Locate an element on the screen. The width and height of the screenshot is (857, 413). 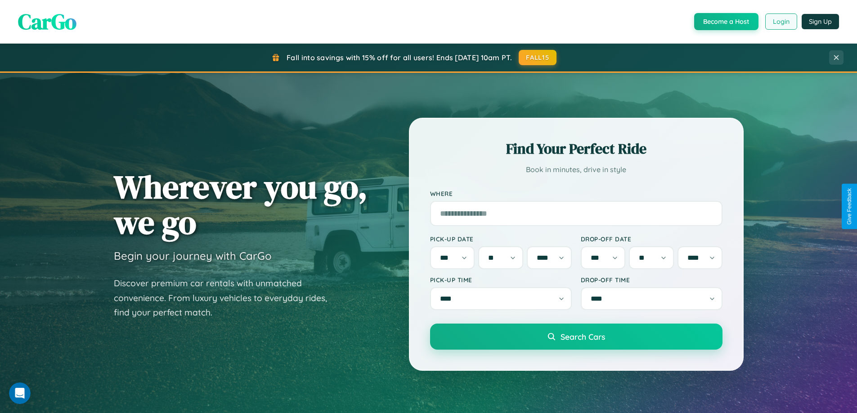
button: Login is located at coordinates (781, 22).